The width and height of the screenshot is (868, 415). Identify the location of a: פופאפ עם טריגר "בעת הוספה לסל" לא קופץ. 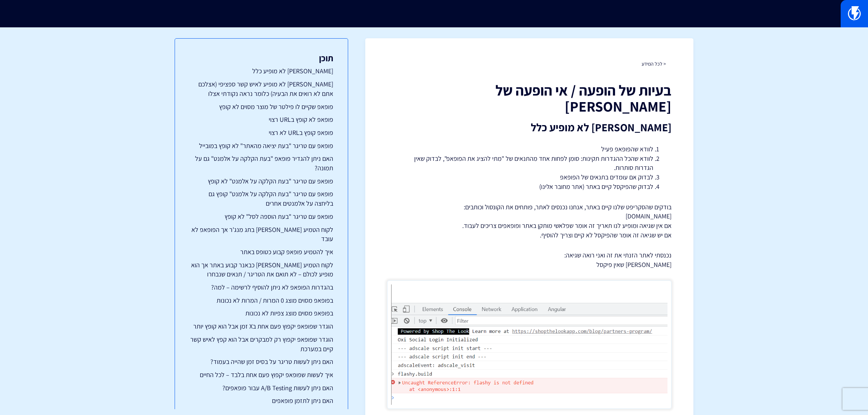
(261, 217).